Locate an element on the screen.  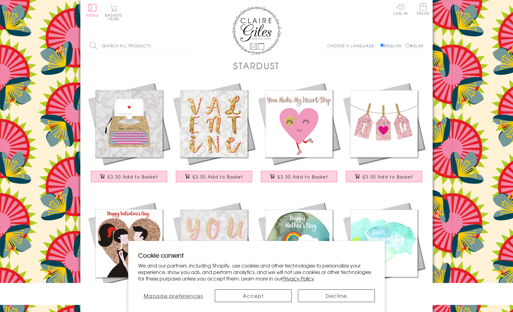
span: 0 items is located at coordinates (115, 17).